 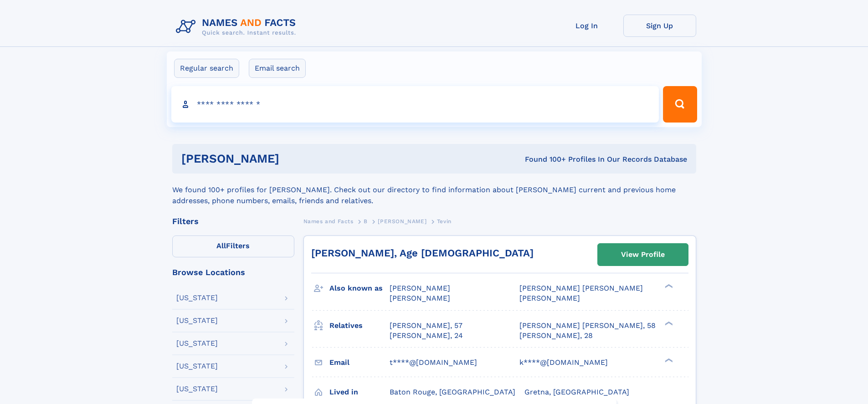 What do you see at coordinates (365, 221) in the screenshot?
I see `a: B` at bounding box center [365, 221].